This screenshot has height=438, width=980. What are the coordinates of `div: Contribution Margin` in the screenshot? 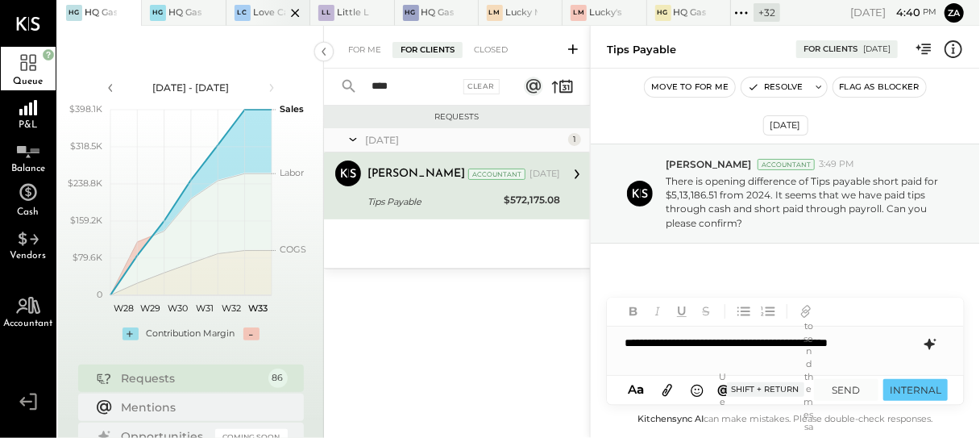 It's located at (191, 334).